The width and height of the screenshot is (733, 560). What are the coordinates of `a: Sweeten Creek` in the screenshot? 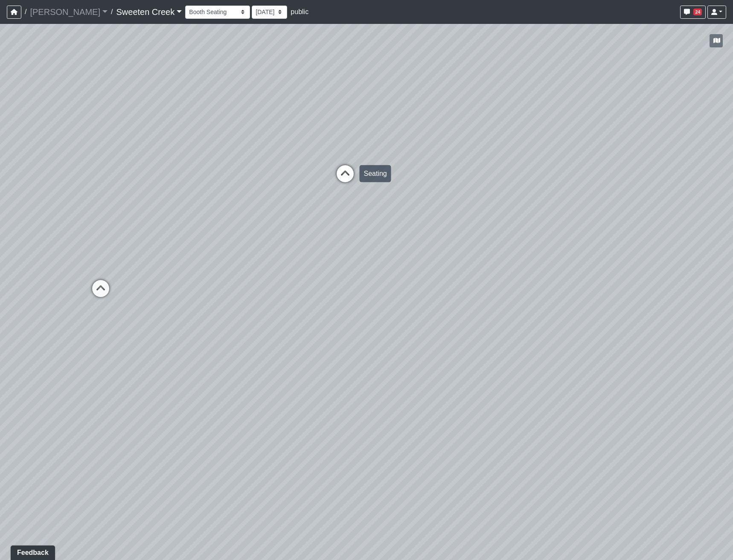 It's located at (149, 12).